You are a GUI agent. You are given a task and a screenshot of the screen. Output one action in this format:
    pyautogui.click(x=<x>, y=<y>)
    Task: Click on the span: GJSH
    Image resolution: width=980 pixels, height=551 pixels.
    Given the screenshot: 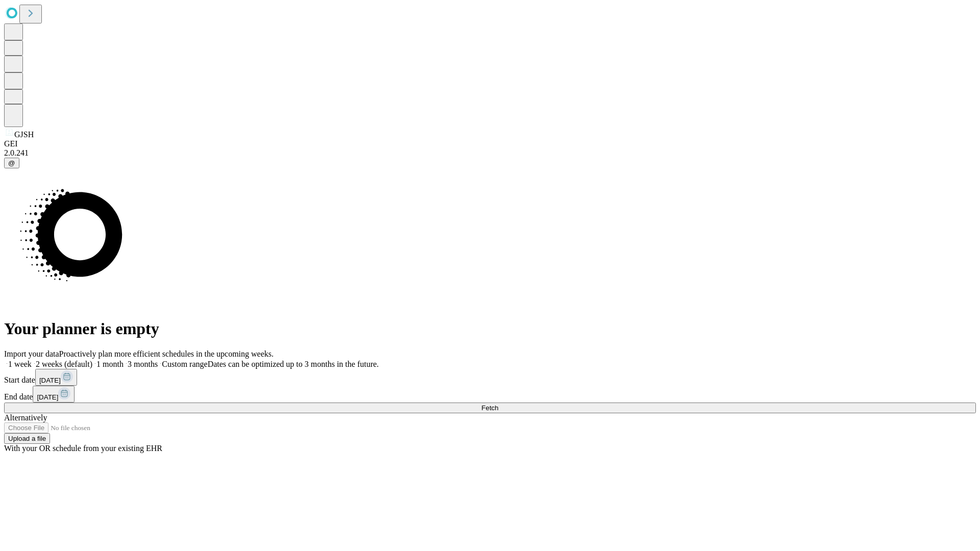 What is the action you would take?
    pyautogui.click(x=24, y=134)
    